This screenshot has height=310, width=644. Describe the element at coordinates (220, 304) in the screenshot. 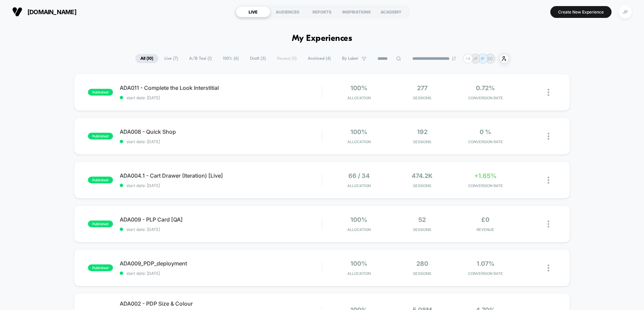

I see `span: ADA002 - PDP Size & Colour` at that location.